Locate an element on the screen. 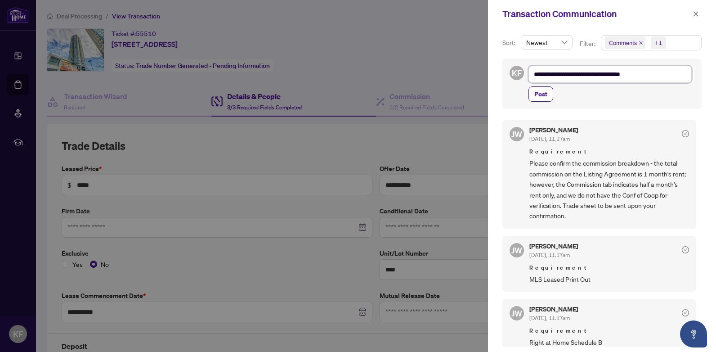 This screenshot has height=352, width=716. span: KF is located at coordinates (517, 73).